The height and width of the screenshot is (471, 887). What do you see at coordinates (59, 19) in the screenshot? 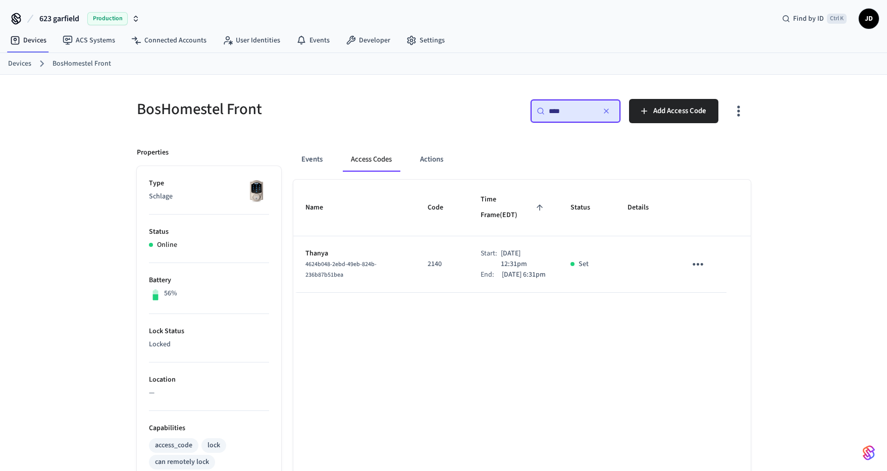
I see `span: 623 garfield` at bounding box center [59, 19].